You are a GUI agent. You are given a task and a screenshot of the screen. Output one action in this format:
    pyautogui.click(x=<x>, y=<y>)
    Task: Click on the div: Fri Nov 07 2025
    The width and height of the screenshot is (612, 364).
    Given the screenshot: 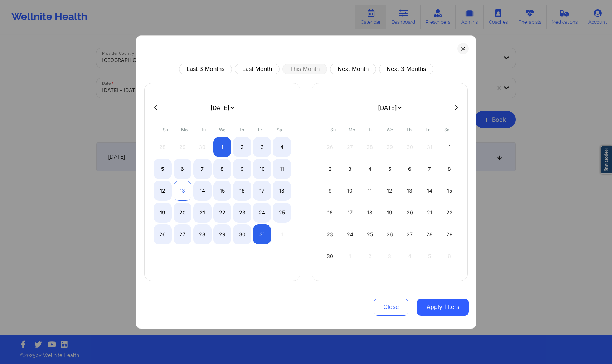 What is the action you would take?
    pyautogui.click(x=430, y=169)
    